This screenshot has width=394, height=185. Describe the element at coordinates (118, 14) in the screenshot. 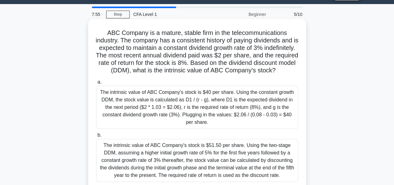

I see `a: Stop` at that location.